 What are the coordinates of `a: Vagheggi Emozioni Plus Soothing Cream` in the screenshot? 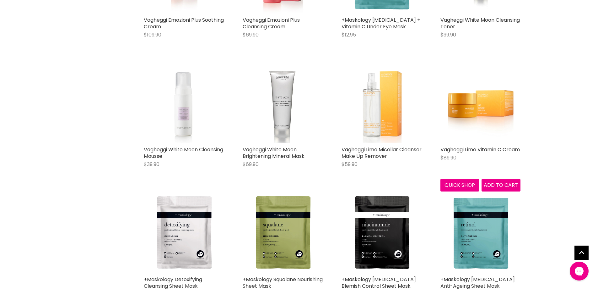 It's located at (184, 23).